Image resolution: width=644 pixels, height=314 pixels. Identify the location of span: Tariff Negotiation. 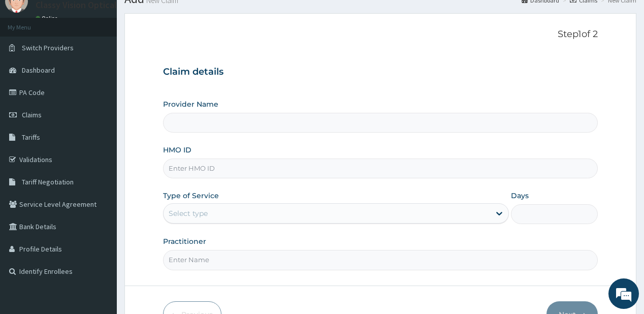
(48, 182).